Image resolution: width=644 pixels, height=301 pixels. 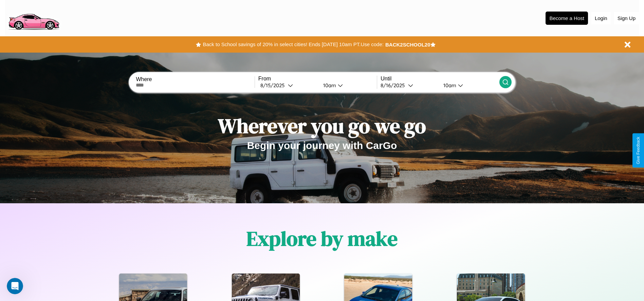 What do you see at coordinates (274, 85) in the screenshot?
I see `div: 8 / 15 / 2025` at bounding box center [274, 85].